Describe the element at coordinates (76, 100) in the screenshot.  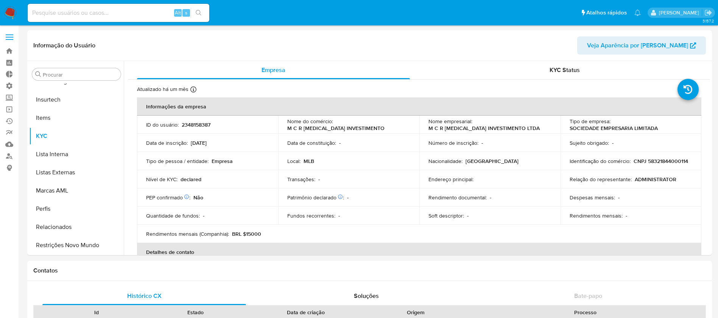
I see `button: Insurtech` at that location.